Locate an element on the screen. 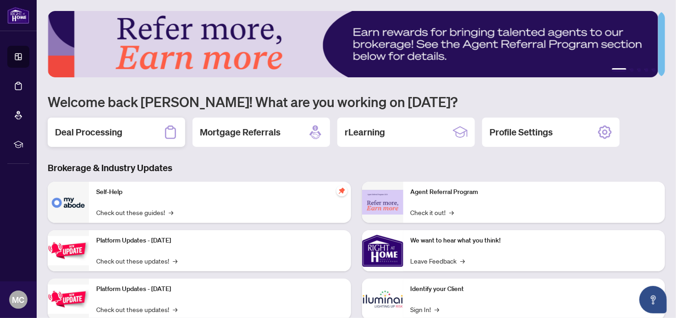 This screenshot has width=676, height=318. a: Leave Feedback→ is located at coordinates (437, 261).